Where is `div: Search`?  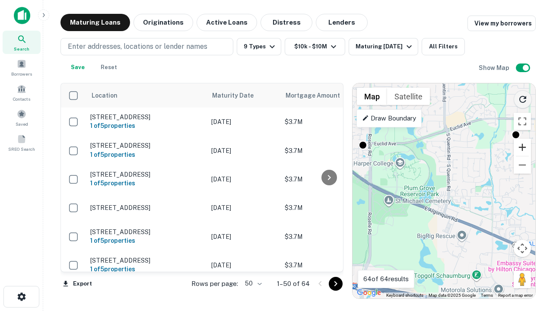
div: Search is located at coordinates (22, 42).